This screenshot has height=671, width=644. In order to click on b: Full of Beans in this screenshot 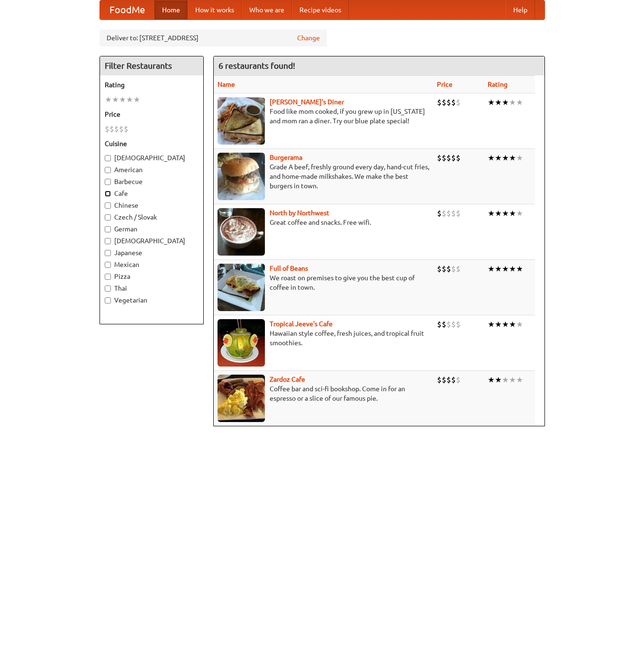, I will do `click(289, 269)`.